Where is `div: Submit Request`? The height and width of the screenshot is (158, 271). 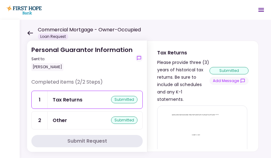
div: Submit Request is located at coordinates (87, 141).